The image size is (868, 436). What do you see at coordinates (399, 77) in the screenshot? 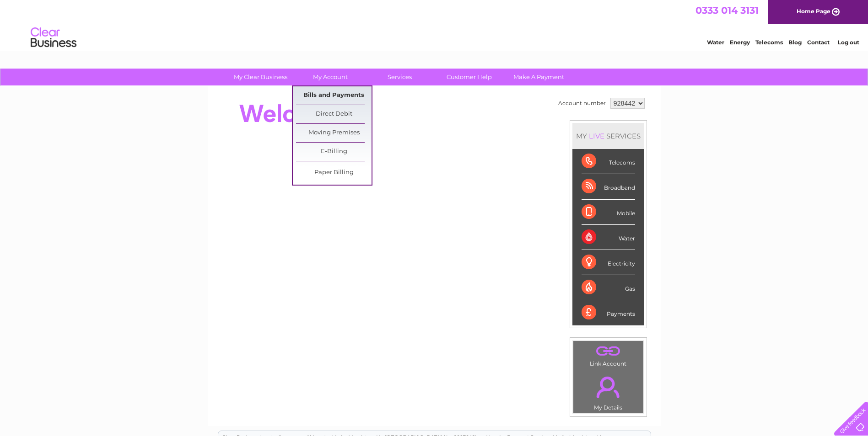
I see `a: Services` at bounding box center [399, 77].